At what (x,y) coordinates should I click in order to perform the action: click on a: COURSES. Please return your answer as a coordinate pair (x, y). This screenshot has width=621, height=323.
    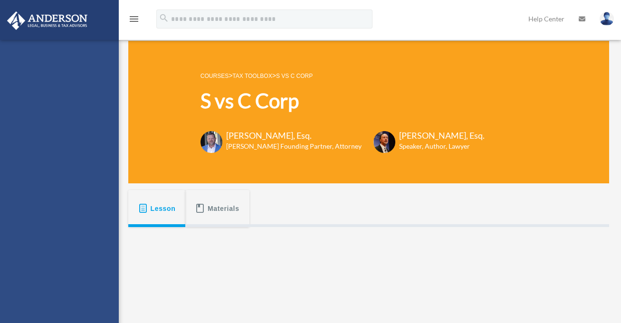
    Looking at the image, I should click on (214, 76).